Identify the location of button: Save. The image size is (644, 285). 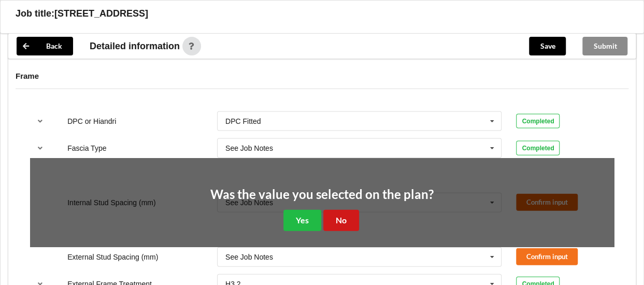
(547, 46).